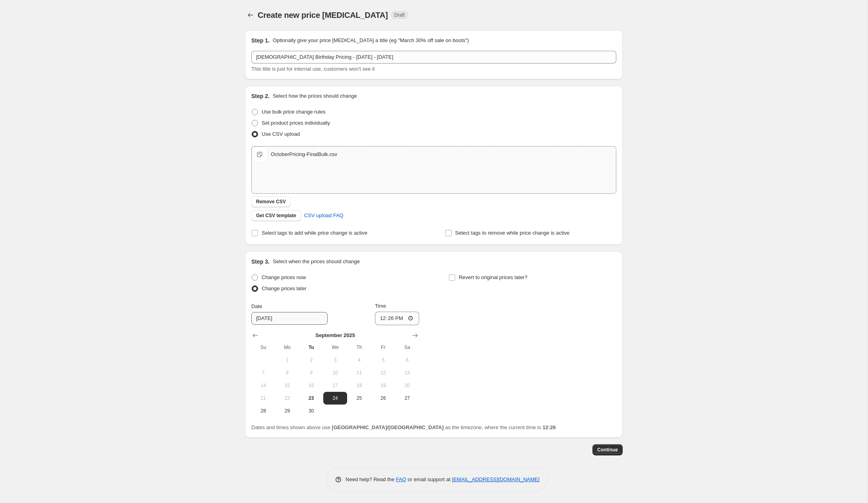 The height and width of the screenshot is (503, 868). What do you see at coordinates (287, 398) in the screenshot?
I see `span: 22` at bounding box center [287, 398].